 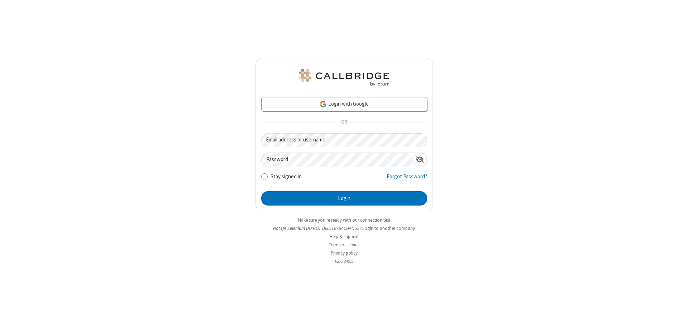 What do you see at coordinates (344, 140) in the screenshot?
I see `input: Email address or username` at bounding box center [344, 140].